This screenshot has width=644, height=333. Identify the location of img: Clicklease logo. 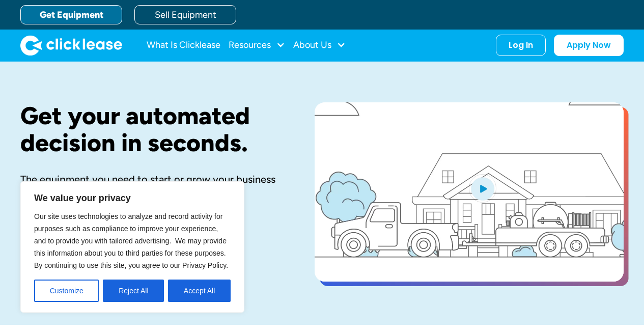
(71, 46).